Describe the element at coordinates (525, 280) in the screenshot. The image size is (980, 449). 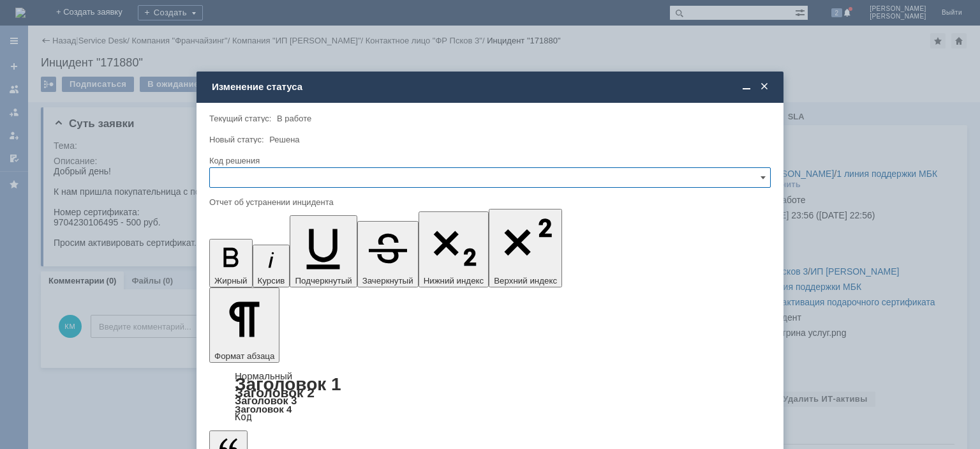
I see `span: Верхний индекс` at that location.